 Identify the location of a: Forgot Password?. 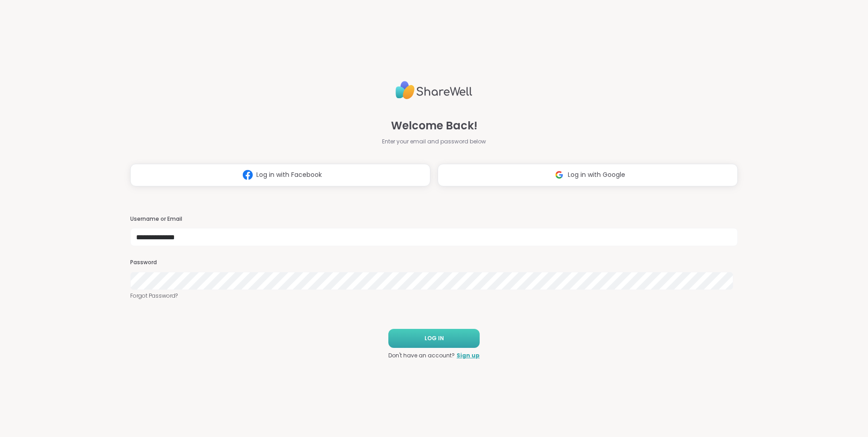
(434, 296).